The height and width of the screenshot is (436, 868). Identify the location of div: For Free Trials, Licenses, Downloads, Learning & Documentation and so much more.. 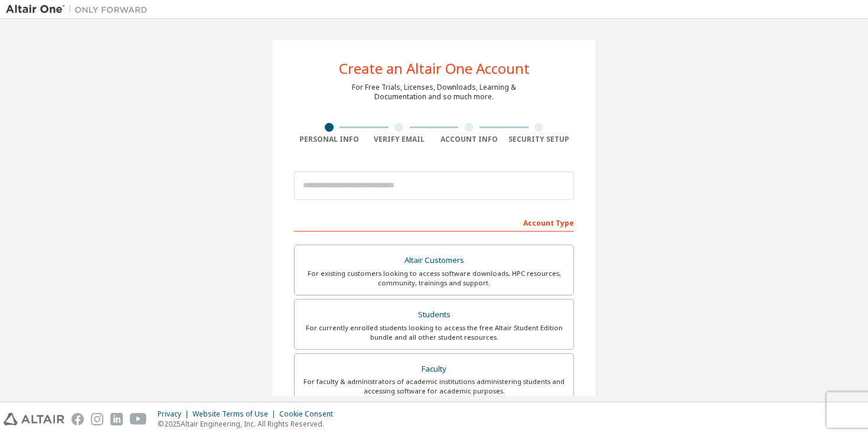
(434, 92).